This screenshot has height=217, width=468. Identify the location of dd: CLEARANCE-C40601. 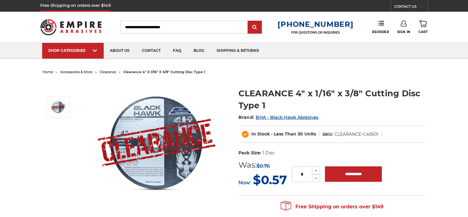
(357, 134).